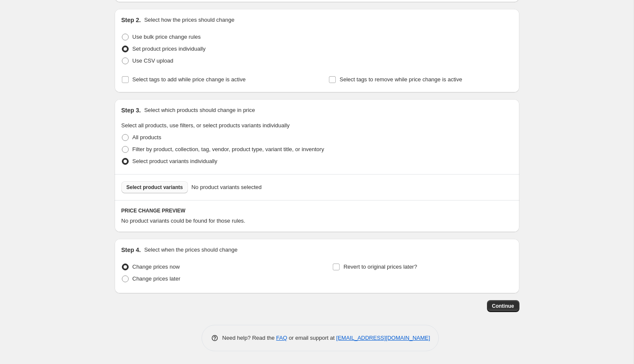 This screenshot has width=634, height=364. What do you see at coordinates (175, 161) in the screenshot?
I see `span: Select product variants individually` at bounding box center [175, 161].